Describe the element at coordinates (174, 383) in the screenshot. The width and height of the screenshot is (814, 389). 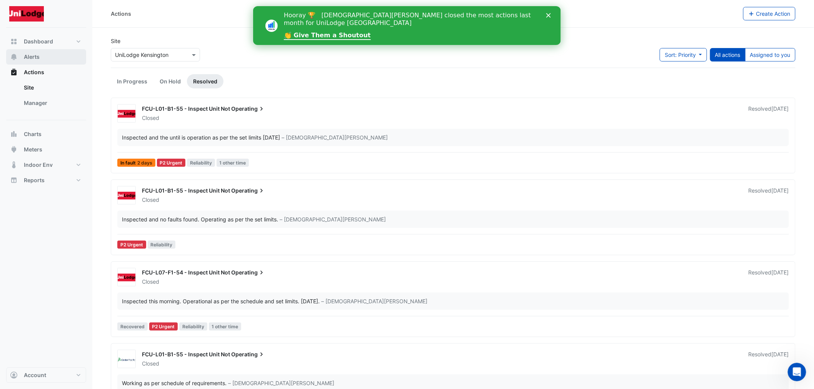
I see `div: Working as per schedule of requirements.` at that location.